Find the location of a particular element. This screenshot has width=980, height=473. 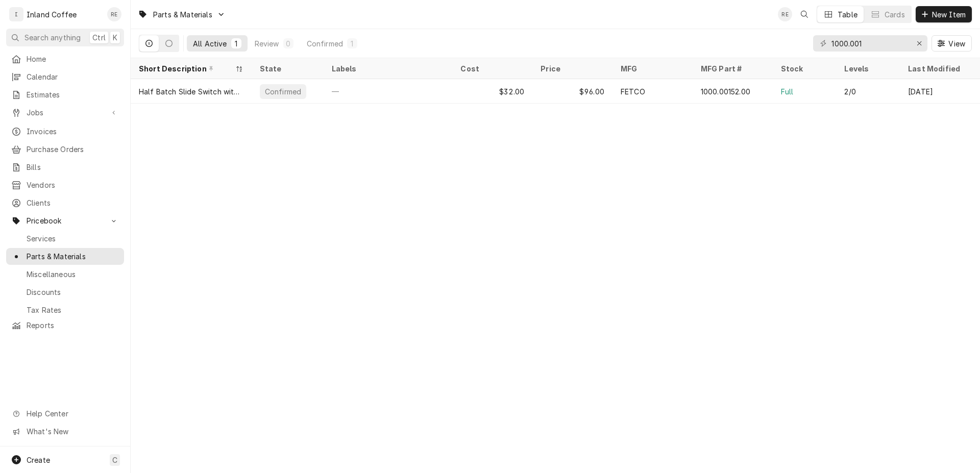

div: Last Modified is located at coordinates (939, 69).